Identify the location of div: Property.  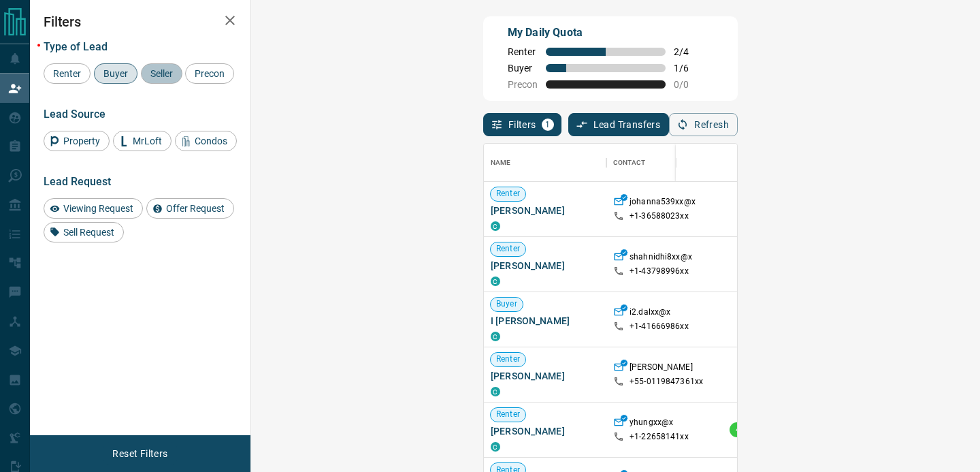
(77, 141).